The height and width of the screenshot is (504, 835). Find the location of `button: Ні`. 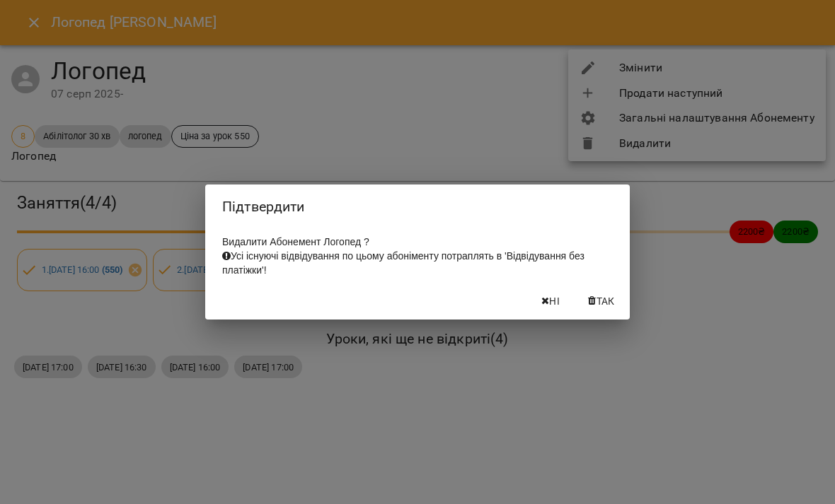

button: Ні is located at coordinates (550, 301).